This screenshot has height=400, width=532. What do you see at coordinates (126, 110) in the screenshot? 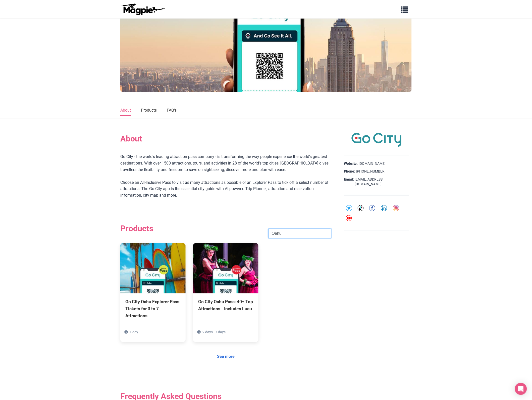
I see `a: About` at bounding box center [126, 110].